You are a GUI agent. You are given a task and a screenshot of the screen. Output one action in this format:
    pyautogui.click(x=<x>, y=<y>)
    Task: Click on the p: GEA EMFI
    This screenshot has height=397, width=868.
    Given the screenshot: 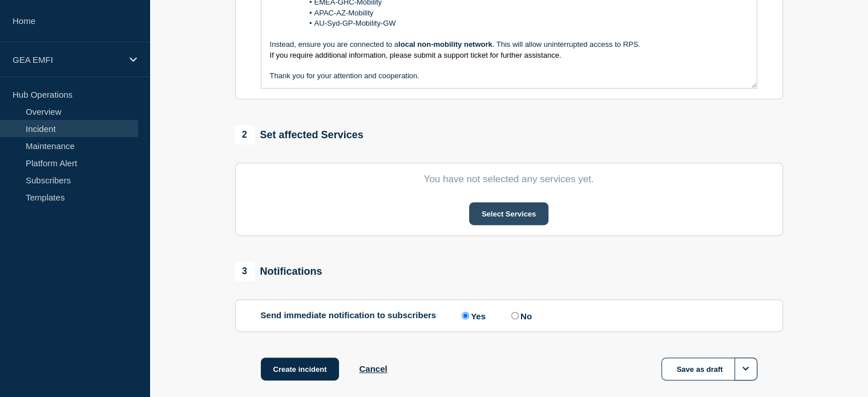 What is the action you would take?
    pyautogui.click(x=67, y=60)
    